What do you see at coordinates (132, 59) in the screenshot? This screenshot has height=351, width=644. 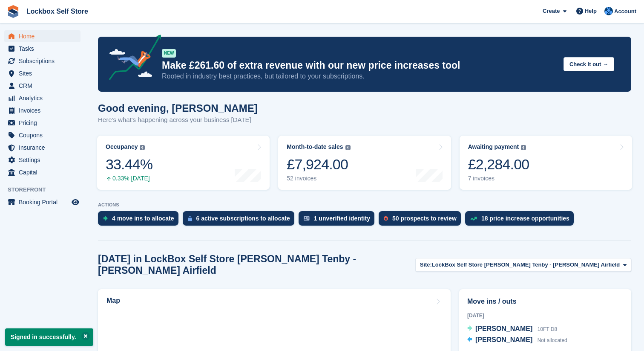 I see `img: price-adjustments-announcement-icon-8257ccfd72463d97f412b2fc003d46551f7dbcb40ab6d574587a9cd5c0d94...` at bounding box center [132, 59].